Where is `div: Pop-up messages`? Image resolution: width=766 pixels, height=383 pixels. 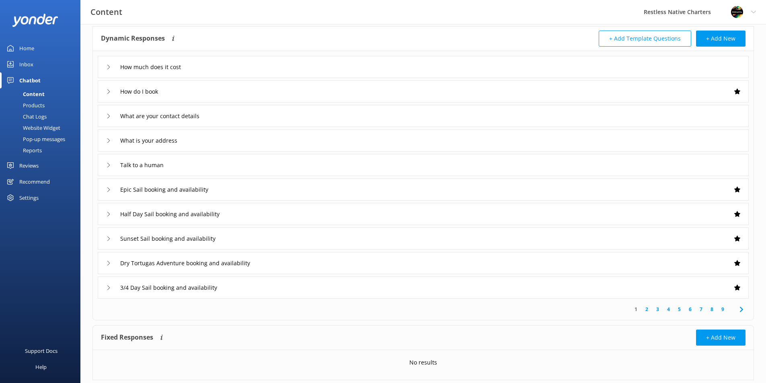
div: Pop-up messages is located at coordinates (35, 139).